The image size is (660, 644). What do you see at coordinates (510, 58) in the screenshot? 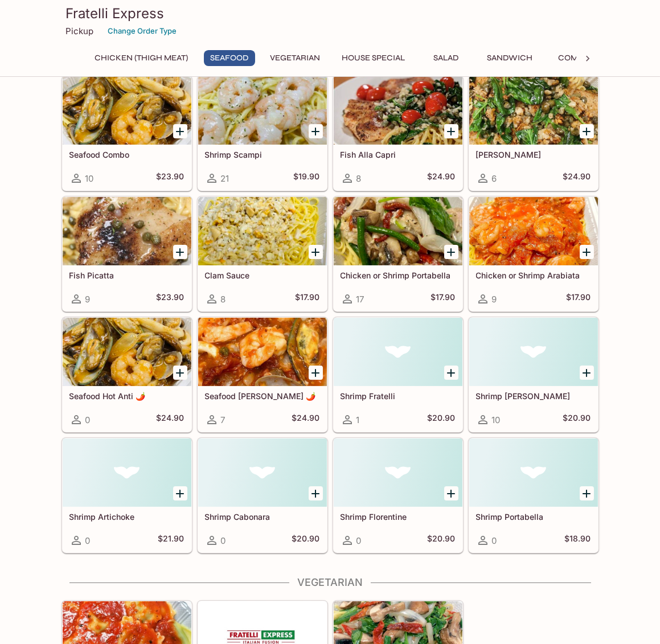
I see `button: Sandwich` at bounding box center [510, 58].